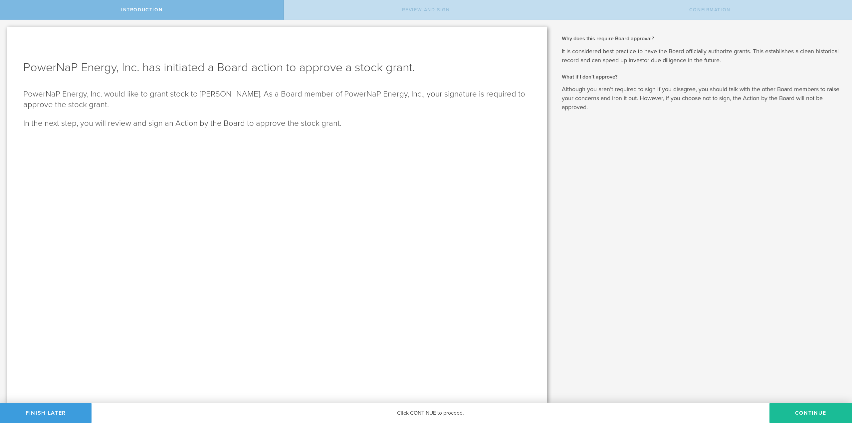 The height and width of the screenshot is (423, 852). Describe the element at coordinates (702, 39) in the screenshot. I see `h2: Why does this require Board approval?` at that location.